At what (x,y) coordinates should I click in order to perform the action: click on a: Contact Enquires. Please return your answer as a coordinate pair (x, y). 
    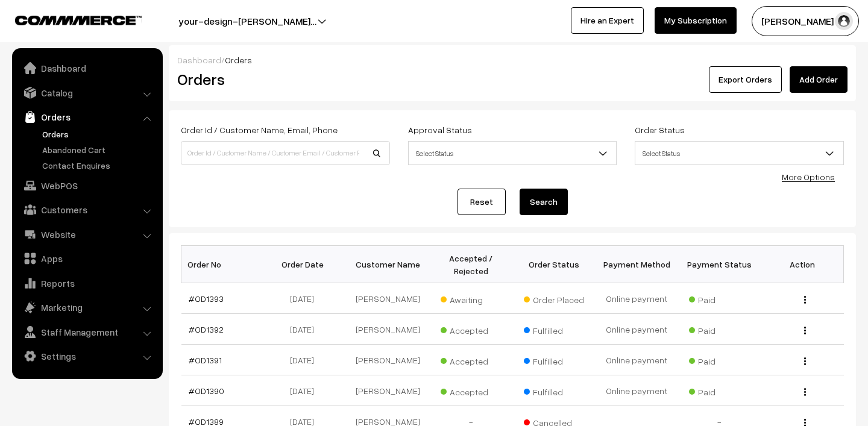
    Looking at the image, I should click on (99, 165).